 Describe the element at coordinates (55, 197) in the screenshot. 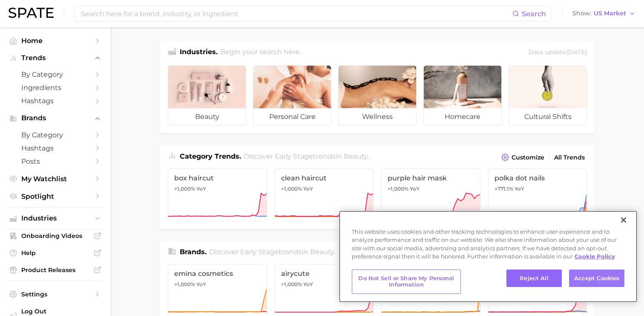

I see `span: Spotlight` at that location.